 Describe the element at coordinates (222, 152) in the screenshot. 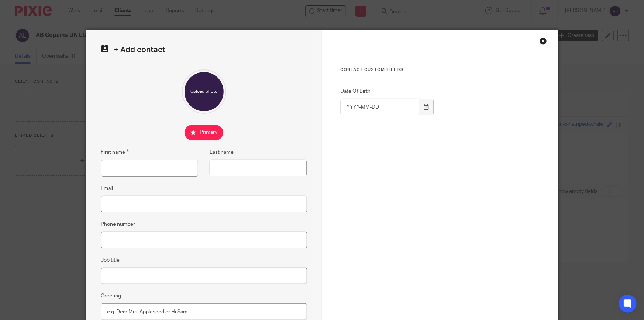

I see `label: Last name` at that location.